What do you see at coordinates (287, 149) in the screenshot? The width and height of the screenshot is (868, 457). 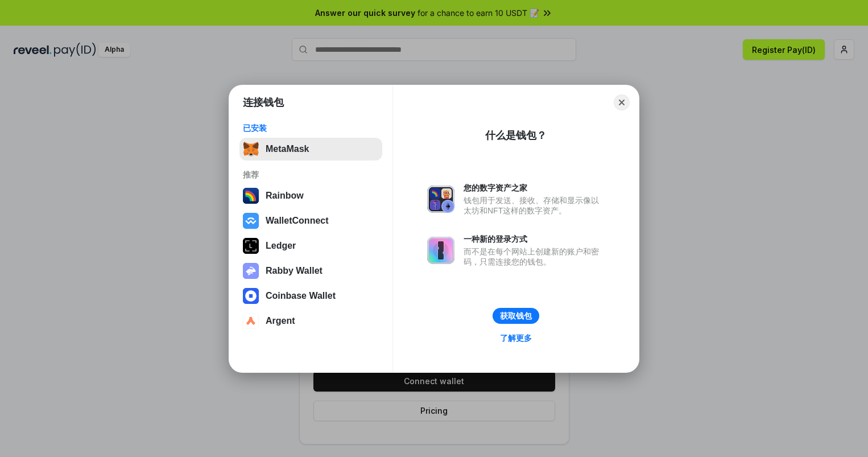 I see `div: MetaMask` at bounding box center [287, 149].